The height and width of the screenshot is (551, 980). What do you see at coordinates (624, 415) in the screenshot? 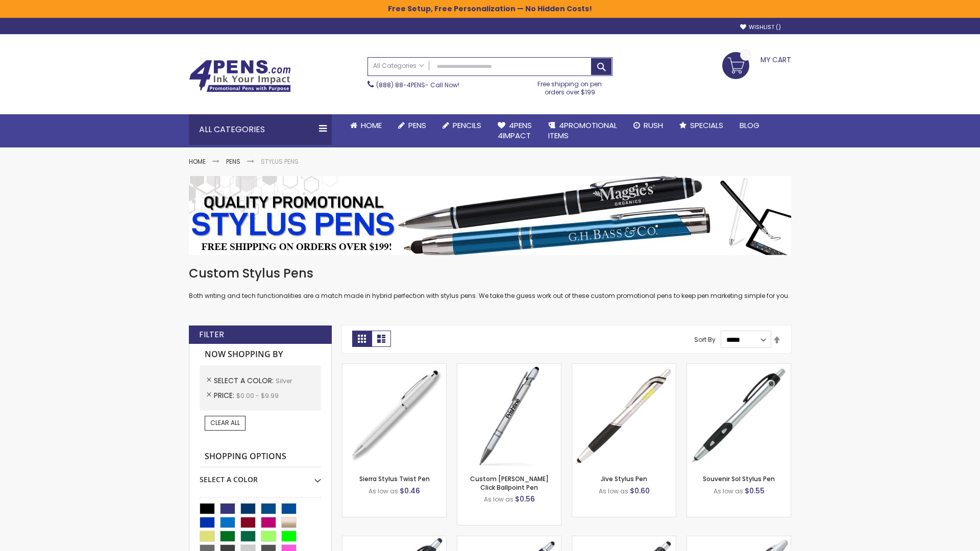
I see `img: Jive Stylus Pen-Silver` at bounding box center [624, 415].